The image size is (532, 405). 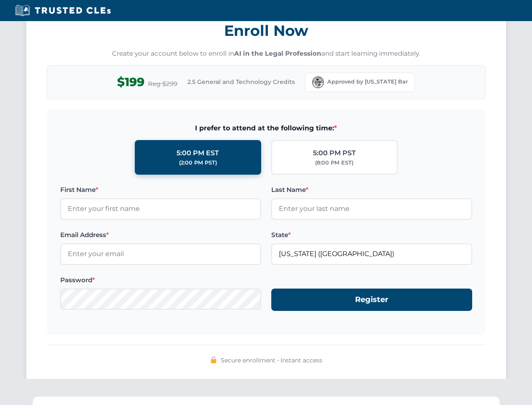 What do you see at coordinates (334, 163) in the screenshot?
I see `div: (8:00 PM EST)` at bounding box center [334, 163].